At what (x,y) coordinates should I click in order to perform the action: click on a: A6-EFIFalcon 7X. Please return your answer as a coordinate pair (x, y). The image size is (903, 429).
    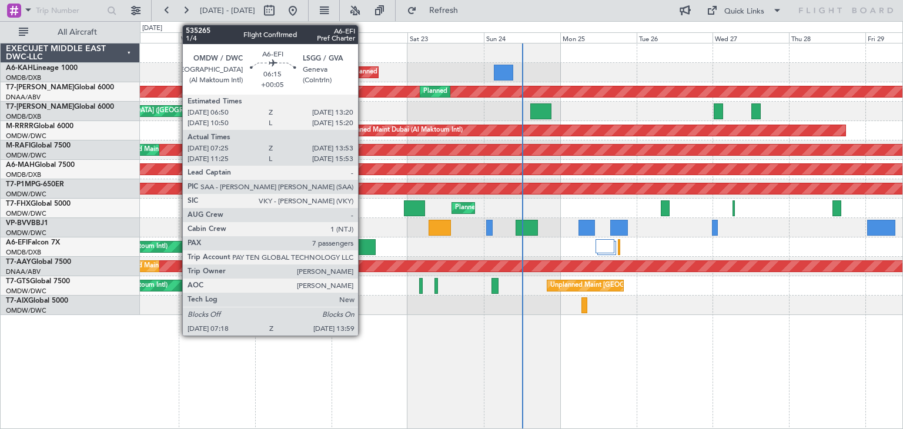
    Looking at the image, I should click on (33, 243).